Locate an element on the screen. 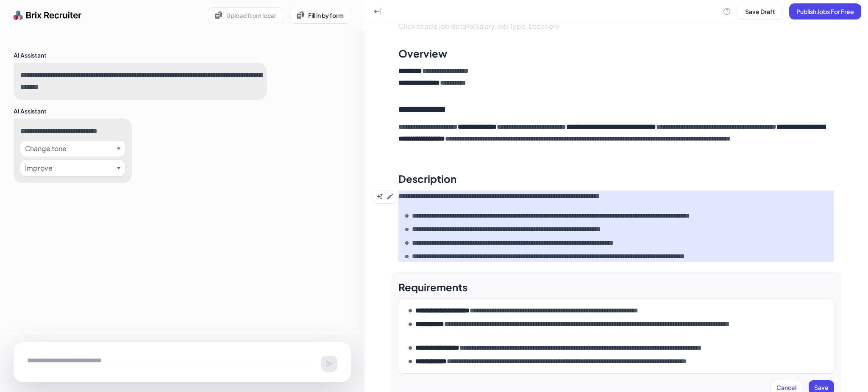 The image size is (868, 392). div: Requirements is located at coordinates (433, 287).